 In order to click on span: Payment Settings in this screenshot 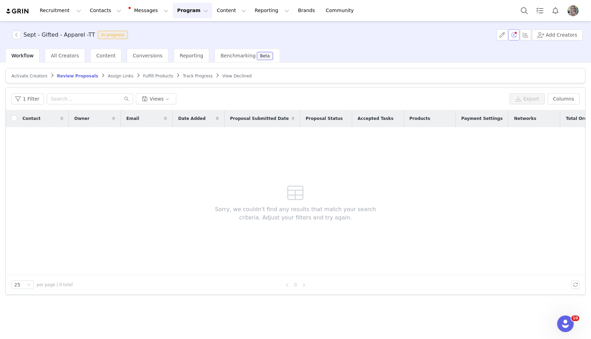, I will do `click(482, 119)`.